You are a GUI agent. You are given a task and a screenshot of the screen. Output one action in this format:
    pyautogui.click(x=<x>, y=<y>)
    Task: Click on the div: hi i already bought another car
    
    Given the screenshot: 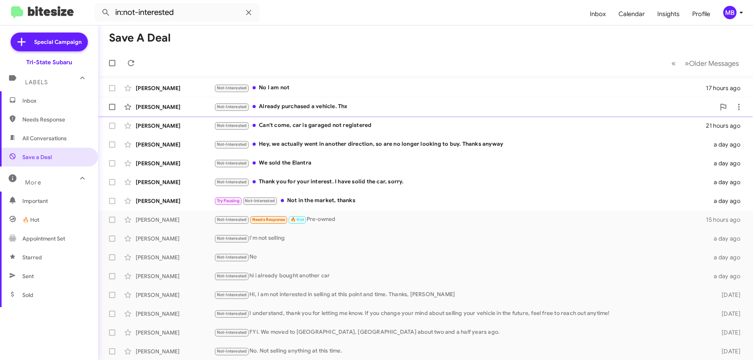 What is the action you would take?
    pyautogui.click(x=461, y=276)
    